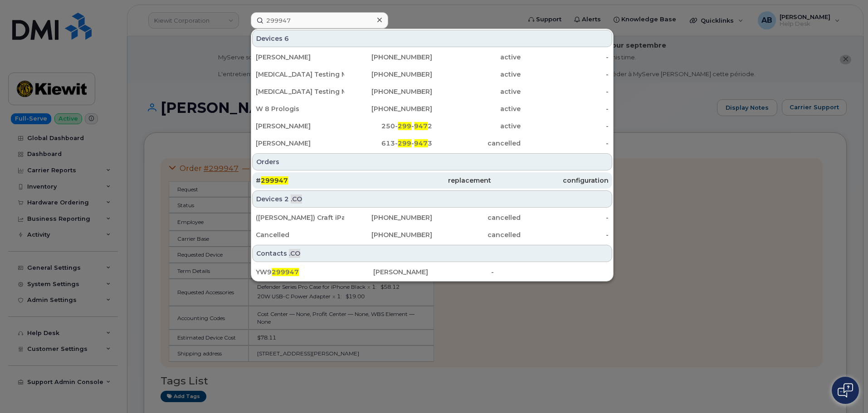  I want to click on div: Contacts, so click(432, 253).